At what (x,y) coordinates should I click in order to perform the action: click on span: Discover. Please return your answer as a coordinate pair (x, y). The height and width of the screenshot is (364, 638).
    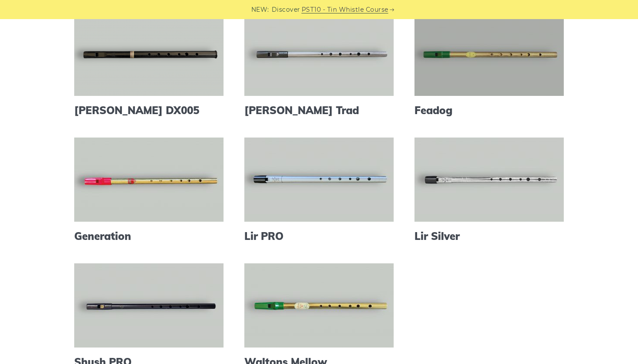
    Looking at the image, I should click on (286, 10).